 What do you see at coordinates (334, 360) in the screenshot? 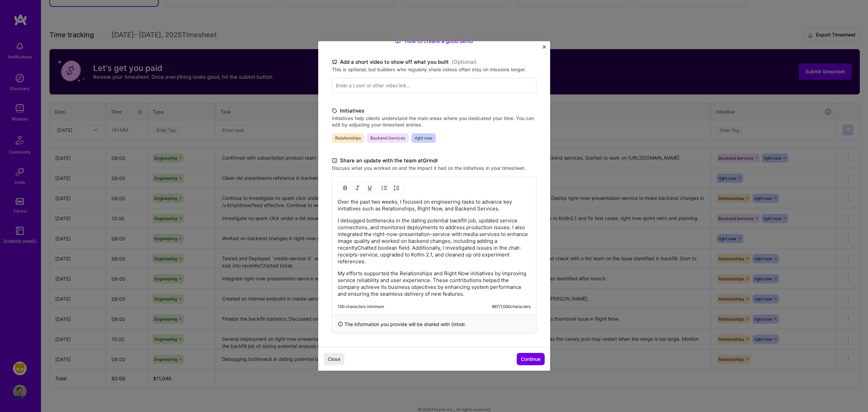
I see `span: Close` at bounding box center [334, 360].